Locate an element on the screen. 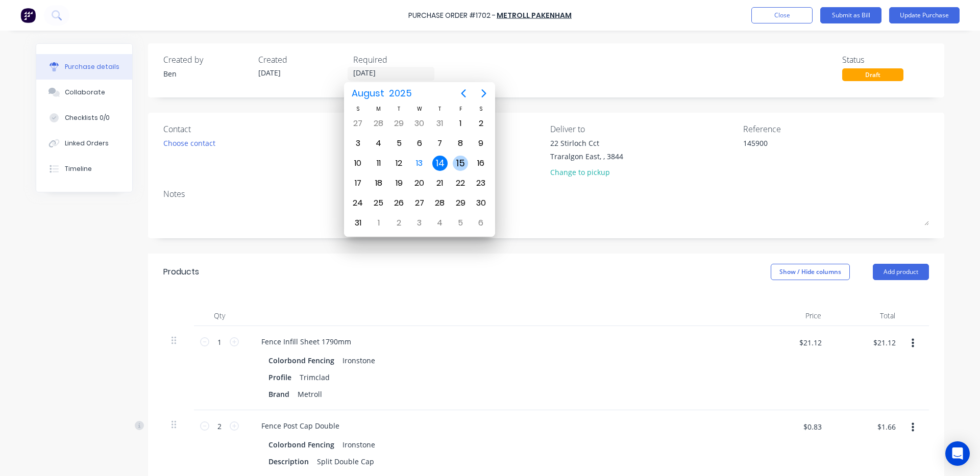  button: Submit as Bill is located at coordinates (851, 15).